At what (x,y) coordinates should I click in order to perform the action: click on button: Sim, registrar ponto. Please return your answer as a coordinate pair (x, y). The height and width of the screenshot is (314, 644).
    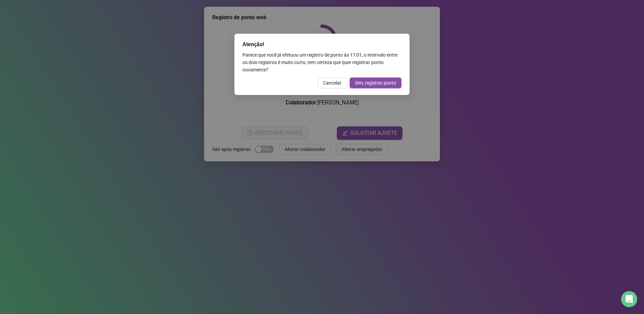
    Looking at the image, I should click on (375, 83).